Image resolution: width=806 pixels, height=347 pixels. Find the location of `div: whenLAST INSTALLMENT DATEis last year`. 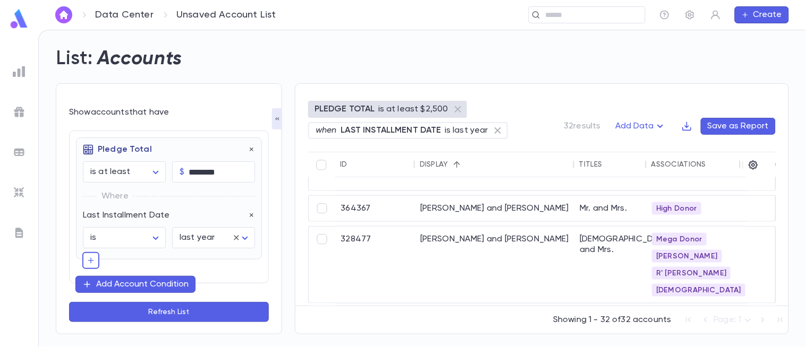

div: whenLAST INSTALLMENT DATEis last year is located at coordinates (408, 131).